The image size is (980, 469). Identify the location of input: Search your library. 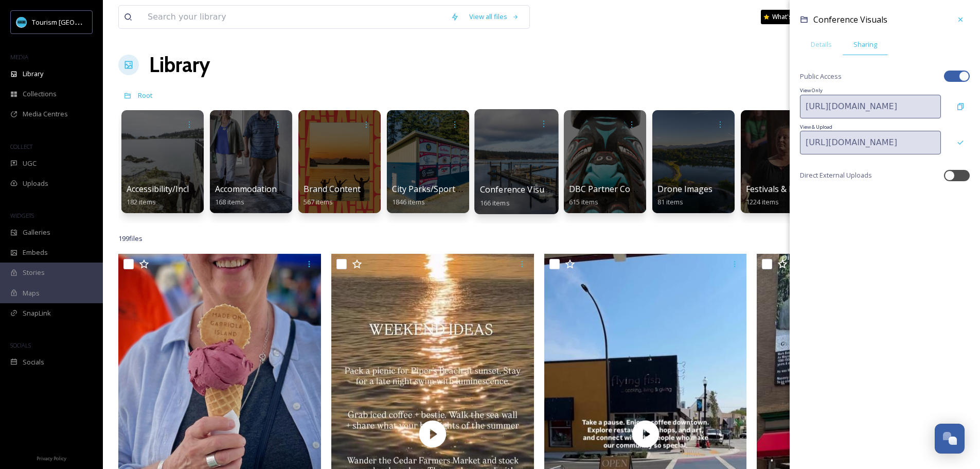
(293, 17).